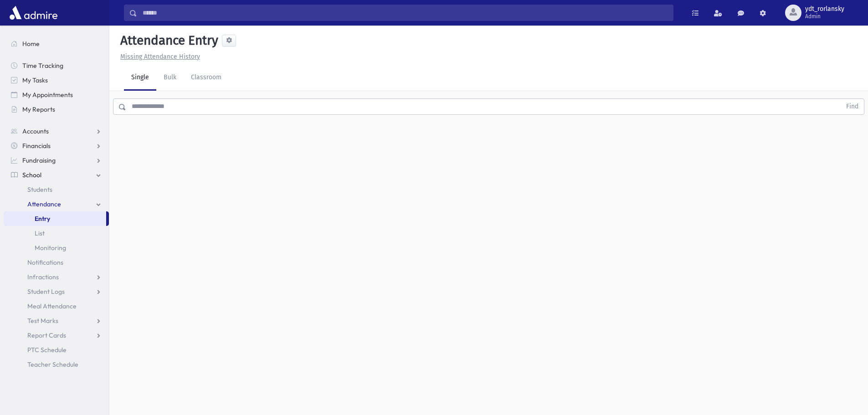 Image resolution: width=868 pixels, height=415 pixels. I want to click on span: Admin, so click(825, 16).